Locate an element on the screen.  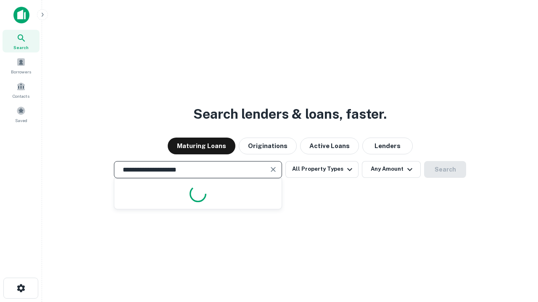
button: All Property Types is located at coordinates (322, 170).